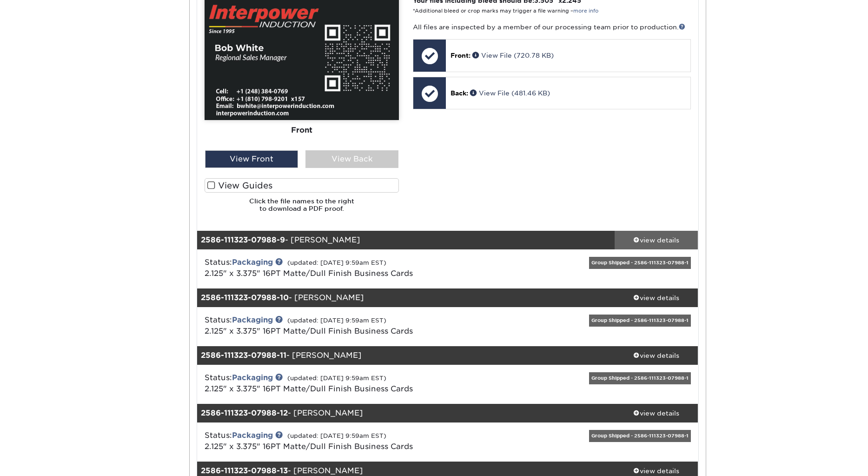  What do you see at coordinates (586, 10) in the screenshot?
I see `a: more info` at bounding box center [586, 10].